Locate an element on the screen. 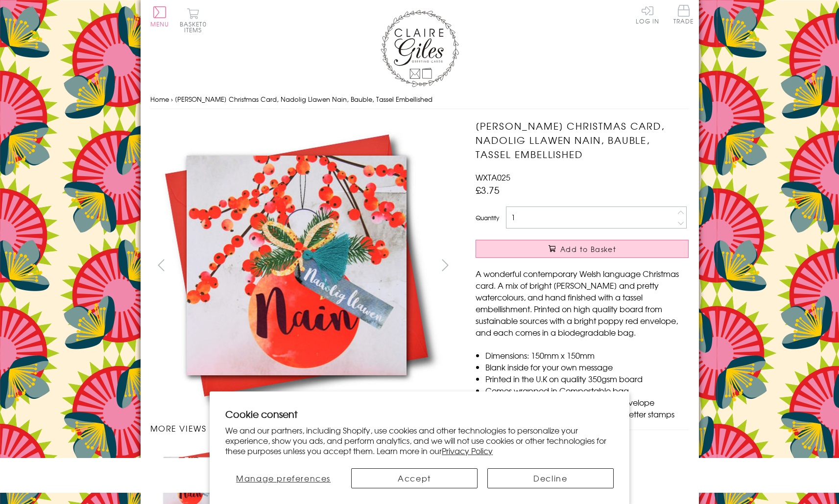 The height and width of the screenshot is (504, 839). span: £3.75 is located at coordinates (488, 190).